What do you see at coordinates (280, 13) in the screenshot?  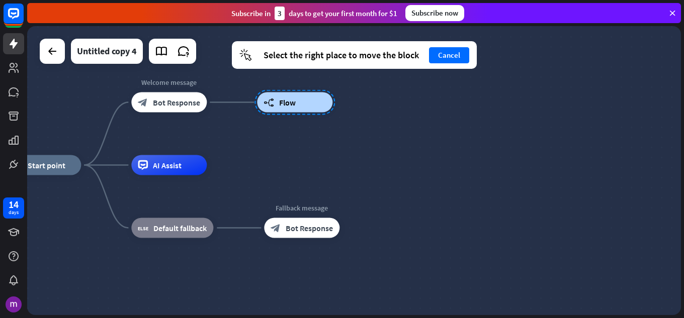 I see `div: 3` at bounding box center [280, 13].